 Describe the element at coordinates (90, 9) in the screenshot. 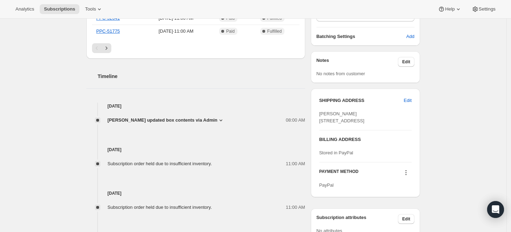

I see `span: Tools` at that location.